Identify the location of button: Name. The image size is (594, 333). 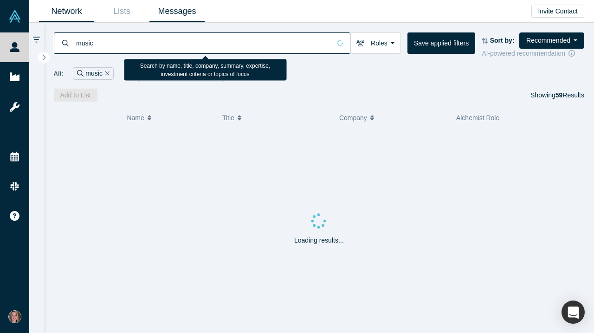
(169, 118).